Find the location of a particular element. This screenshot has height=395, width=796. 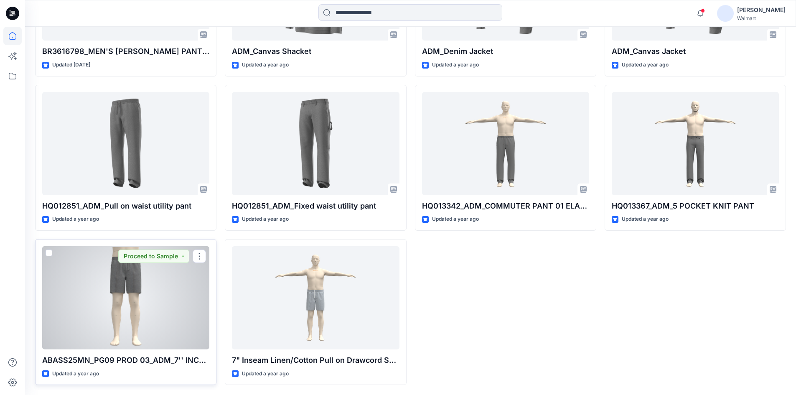

a: HQ013342_ADM_COMMUTER PANT 01 ELASTIC WB is located at coordinates (505, 143).